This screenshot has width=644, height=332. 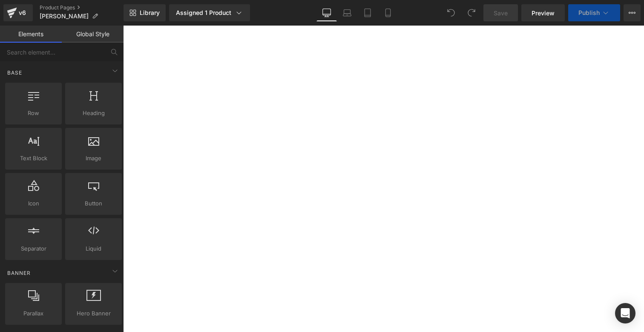 I want to click on span: Library, so click(x=149, y=13).